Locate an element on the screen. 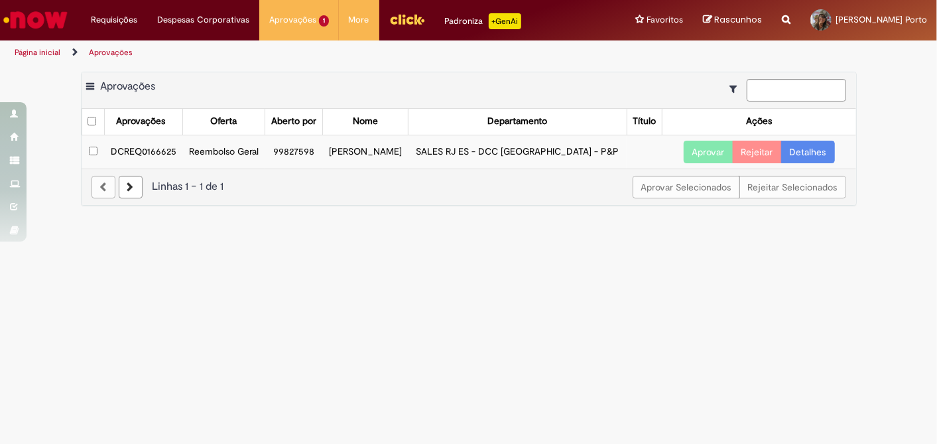 This screenshot has width=937, height=444. th: Aprovações is located at coordinates (144, 121).